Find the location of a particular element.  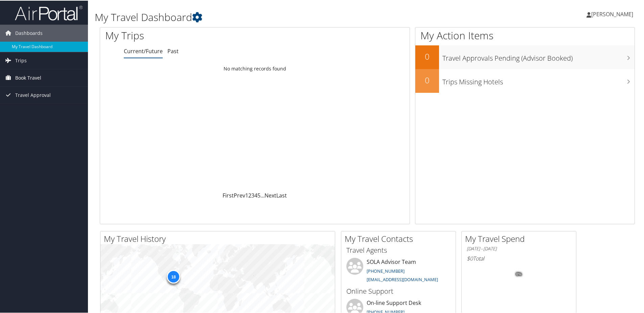

span: $0 is located at coordinates (470, 258).